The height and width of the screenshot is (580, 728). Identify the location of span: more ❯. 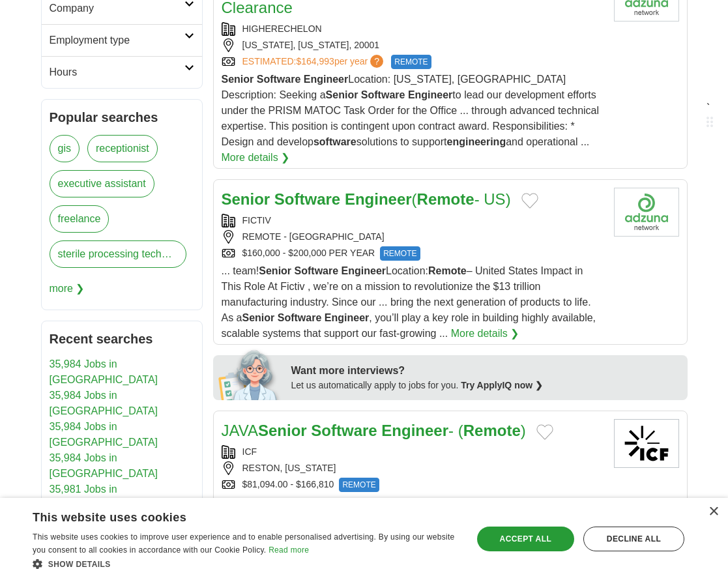
(67, 288).